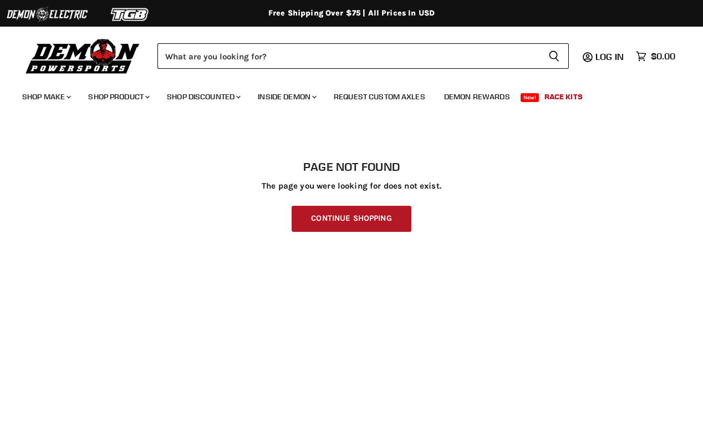 The image size is (703, 431). What do you see at coordinates (379, 96) in the screenshot?
I see `a: Request Custom Axles` at bounding box center [379, 96].